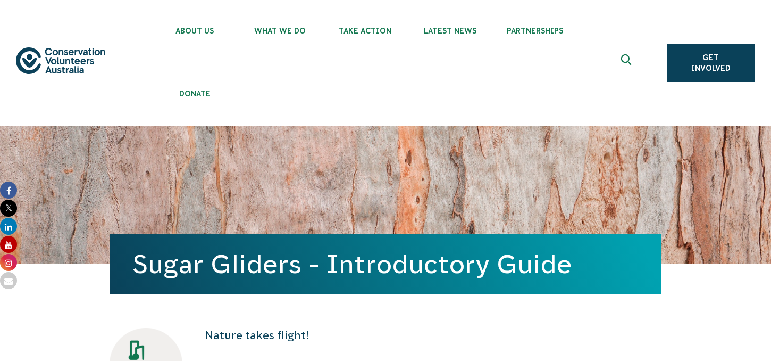 The height and width of the screenshot is (361, 771). Describe the element at coordinates (386, 264) in the screenshot. I see `h1: Sugar Gliders - Introductory Guide` at that location.